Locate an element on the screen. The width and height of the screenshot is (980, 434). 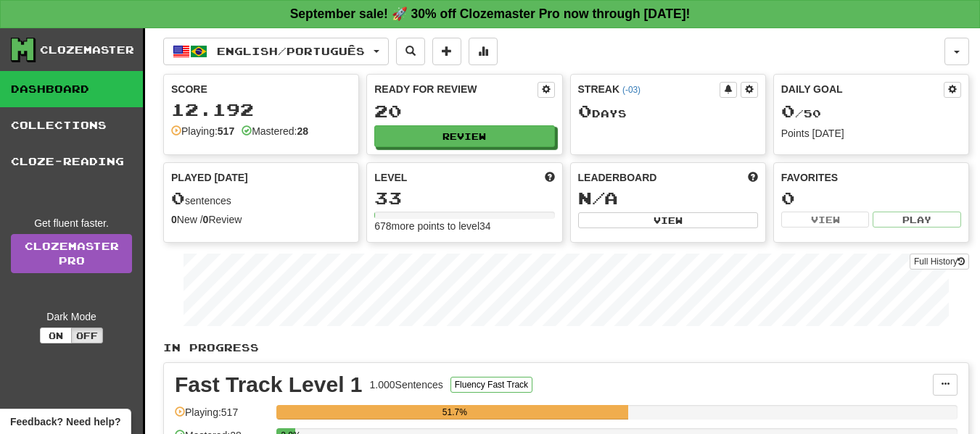
a: (-03) is located at coordinates (631, 90).